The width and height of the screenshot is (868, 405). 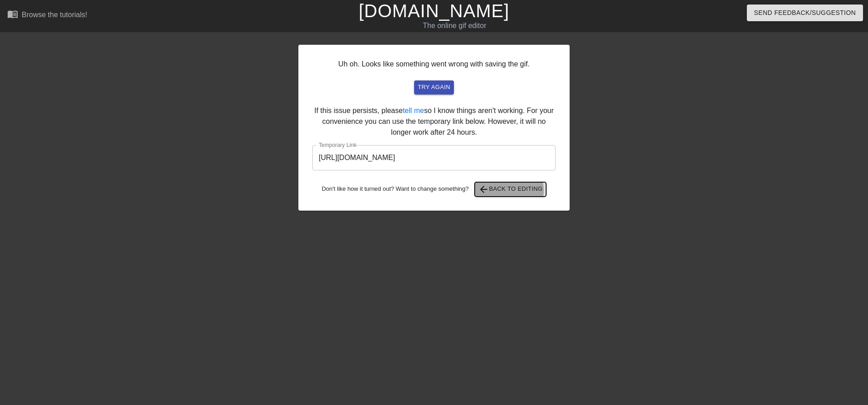 What do you see at coordinates (510, 189) in the screenshot?
I see `button: Back to Editing` at bounding box center [510, 189].